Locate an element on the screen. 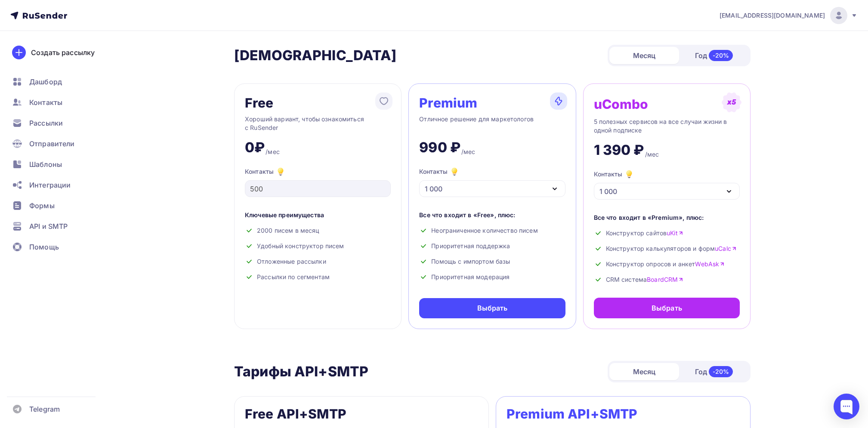  div: 0₽ is located at coordinates (255, 147).